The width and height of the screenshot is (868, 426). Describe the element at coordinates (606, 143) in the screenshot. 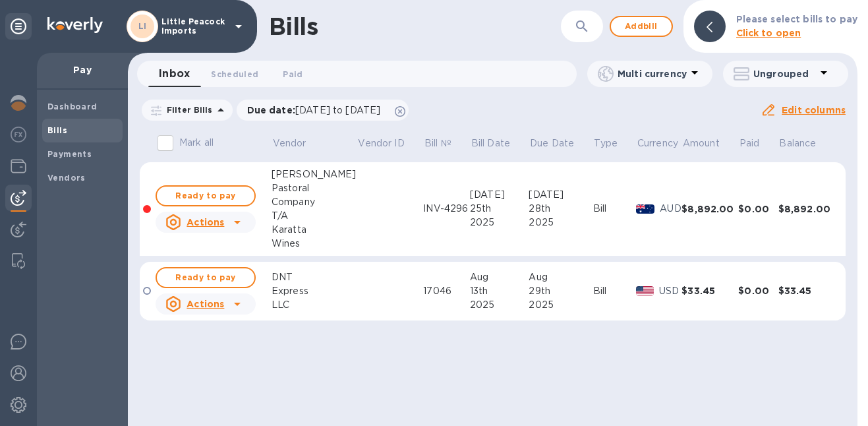

I see `p: Type` at that location.